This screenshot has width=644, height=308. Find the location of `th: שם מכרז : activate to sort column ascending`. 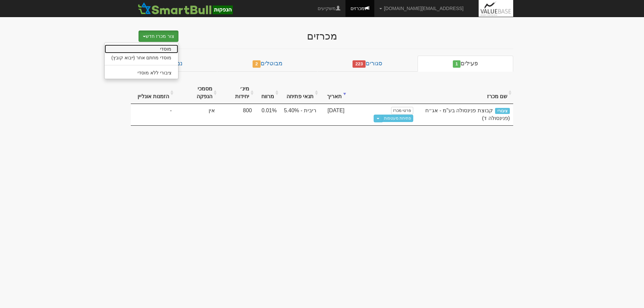

th: שם מכרז : activate to sort column ascending is located at coordinates (465, 93).